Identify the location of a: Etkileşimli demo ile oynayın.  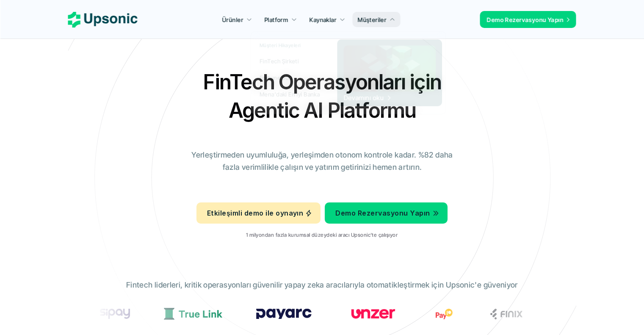
(258, 213).